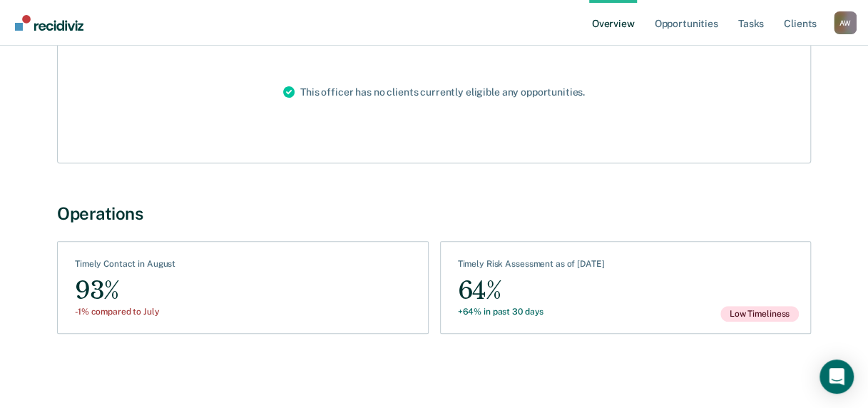 The image size is (868, 408). What do you see at coordinates (845, 23) in the screenshot?
I see `button: Profile dropdown button` at bounding box center [845, 23].